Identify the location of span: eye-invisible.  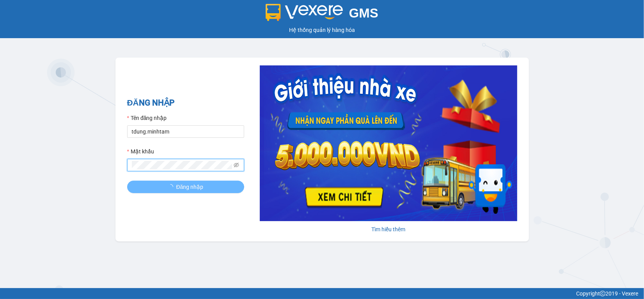
(236, 165).